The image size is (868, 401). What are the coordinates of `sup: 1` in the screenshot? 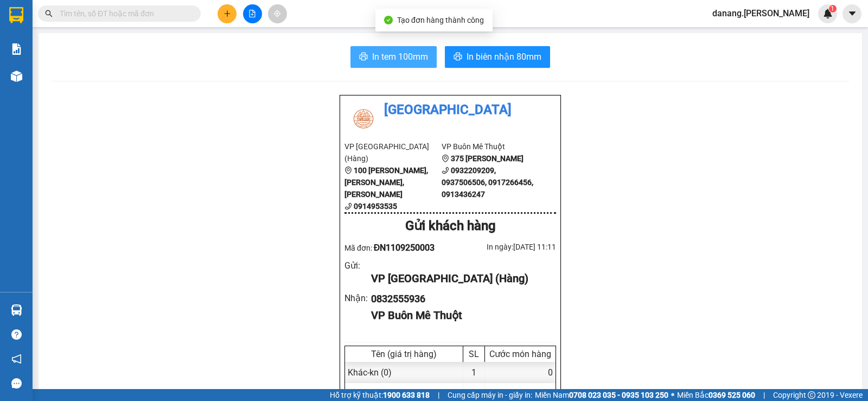 It's located at (833, 8).